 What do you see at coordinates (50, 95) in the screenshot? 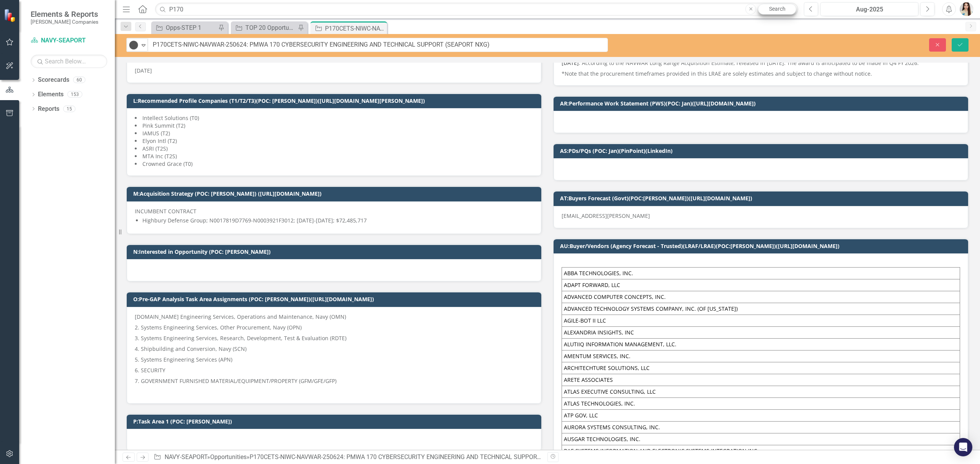
I see `a: Elements` at bounding box center [50, 95].